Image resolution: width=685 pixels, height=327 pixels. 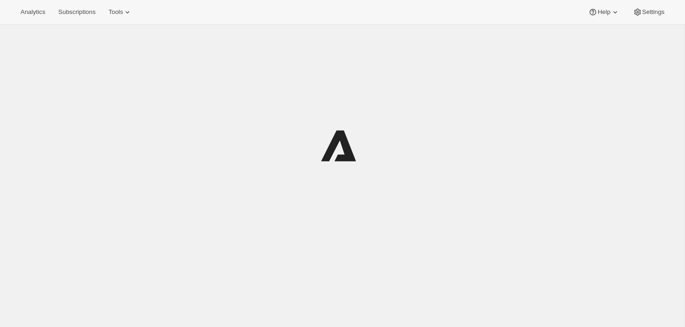 I want to click on span: Subscriptions, so click(x=77, y=12).